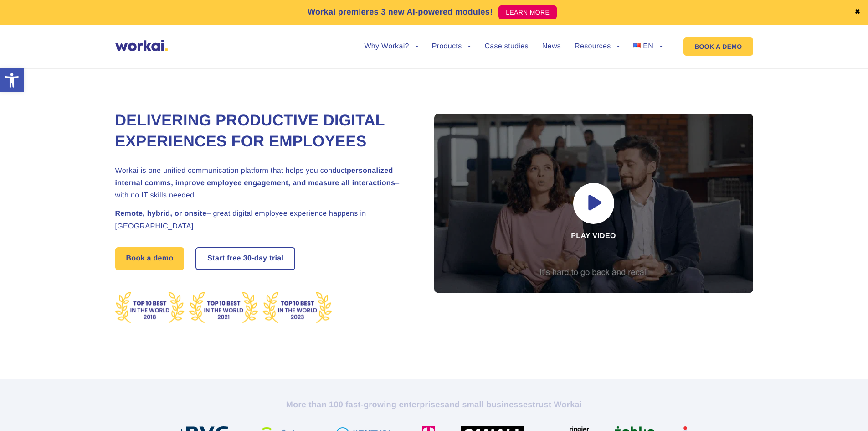  I want to click on i: and small businesses, so click(488, 404).